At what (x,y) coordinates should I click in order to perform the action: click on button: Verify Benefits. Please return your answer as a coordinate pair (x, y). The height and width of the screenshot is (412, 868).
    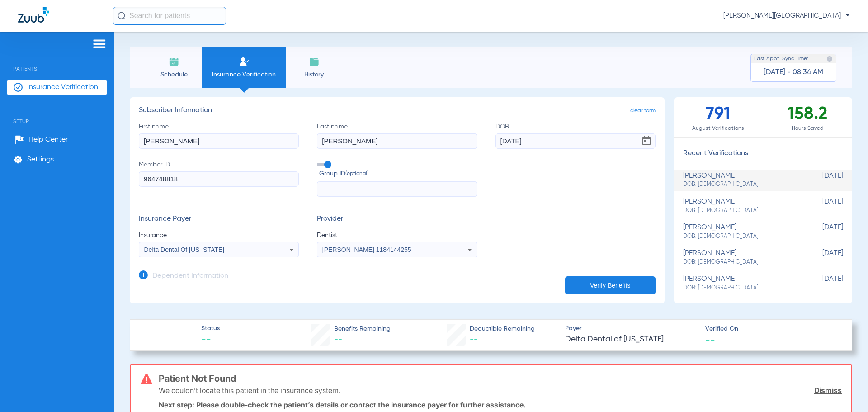
    Looking at the image, I should click on (611, 286).